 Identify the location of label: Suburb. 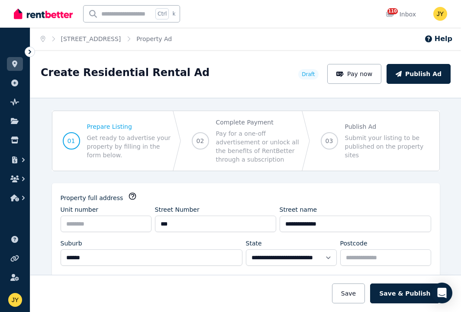
(71, 244).